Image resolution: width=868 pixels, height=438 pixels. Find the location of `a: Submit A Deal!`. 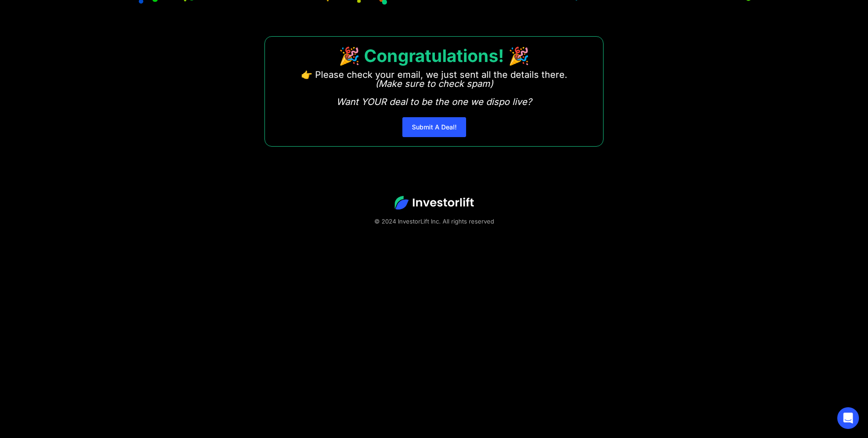

a: Submit A Deal! is located at coordinates (434, 127).